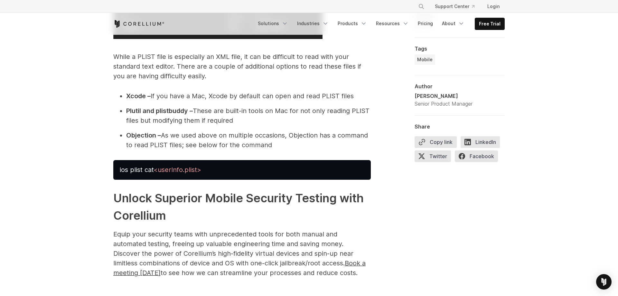  I want to click on p: While a PLIST file is especially an XML file, it can be difficult to read with your standard text..., so click(242, 66).